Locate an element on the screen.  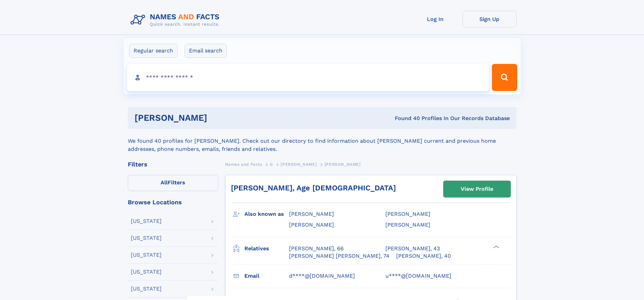
label: Regular search is located at coordinates (153, 51).